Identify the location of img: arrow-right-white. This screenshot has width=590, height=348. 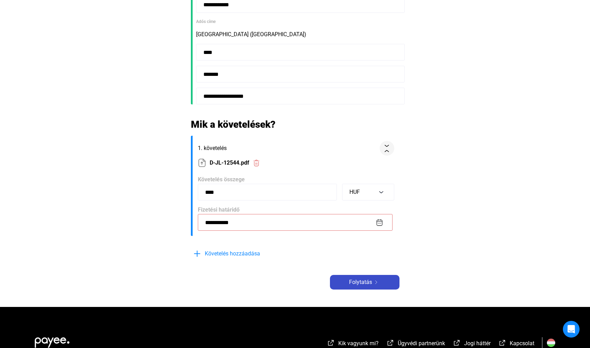
(376, 282).